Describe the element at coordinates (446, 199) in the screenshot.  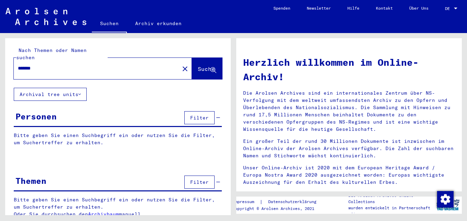
I see `img: Zustimmung ändern` at that location.